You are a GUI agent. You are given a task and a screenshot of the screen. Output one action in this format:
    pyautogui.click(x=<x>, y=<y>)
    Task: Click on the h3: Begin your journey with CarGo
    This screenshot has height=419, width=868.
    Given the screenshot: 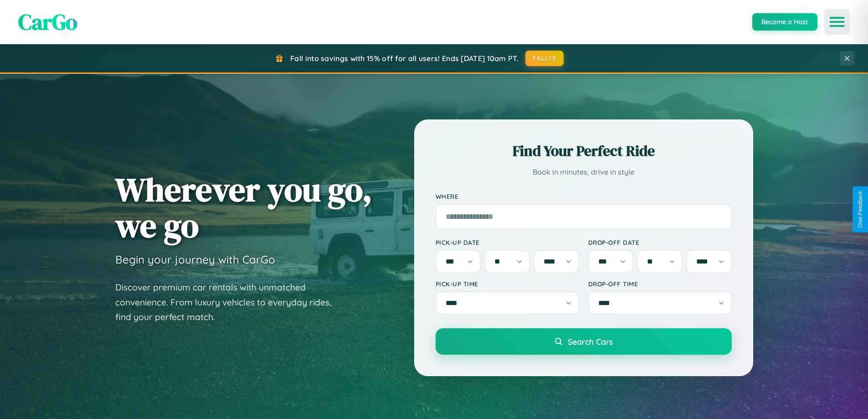 What is the action you would take?
    pyautogui.click(x=195, y=260)
    